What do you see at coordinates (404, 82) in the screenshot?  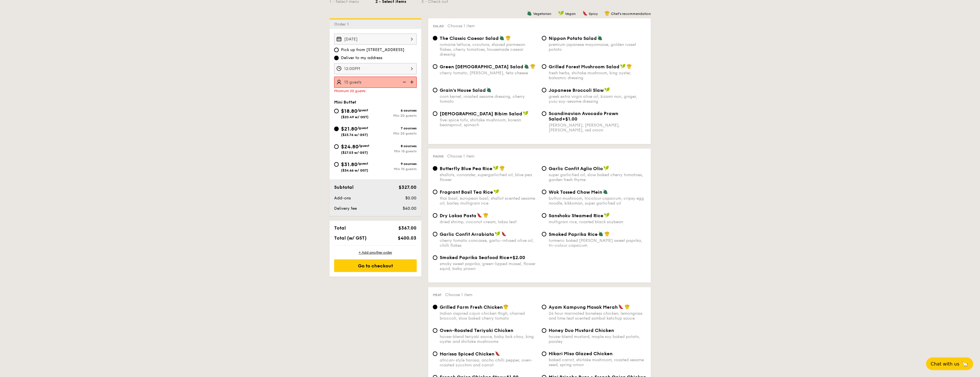 I see `img: icon-reduce.1d2dbef1.svg` at bounding box center [404, 82].